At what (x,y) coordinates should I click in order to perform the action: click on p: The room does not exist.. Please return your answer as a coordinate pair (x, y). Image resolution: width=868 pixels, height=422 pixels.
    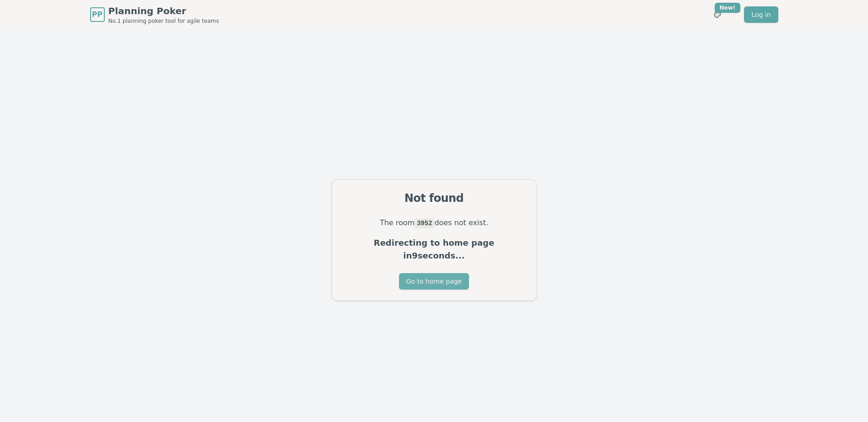
    Looking at the image, I should click on (434, 223).